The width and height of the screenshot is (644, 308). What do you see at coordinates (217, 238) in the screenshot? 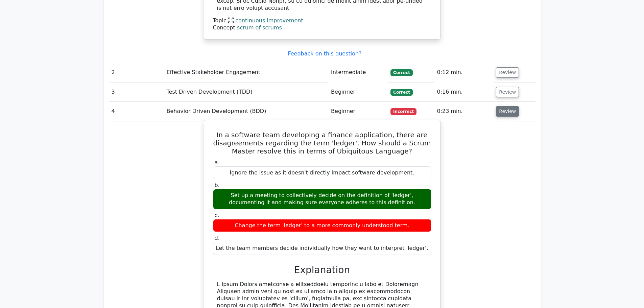
I see `span: d.` at bounding box center [217, 238].